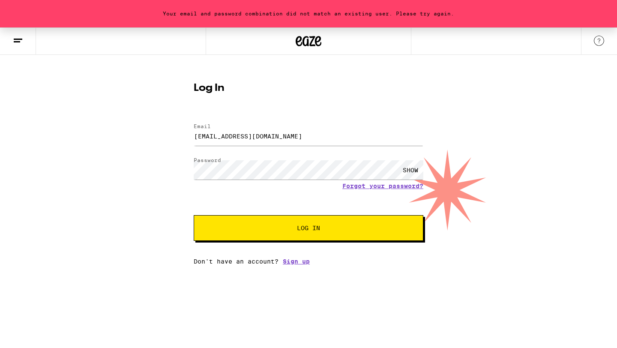 The height and width of the screenshot is (348, 617). I want to click on a: Forgot your password?, so click(383, 186).